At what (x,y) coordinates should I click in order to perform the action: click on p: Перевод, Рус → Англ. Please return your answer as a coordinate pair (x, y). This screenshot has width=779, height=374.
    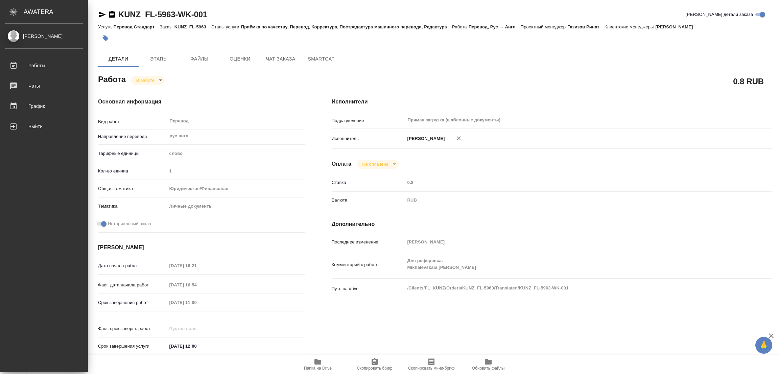
    Looking at the image, I should click on (495, 27).